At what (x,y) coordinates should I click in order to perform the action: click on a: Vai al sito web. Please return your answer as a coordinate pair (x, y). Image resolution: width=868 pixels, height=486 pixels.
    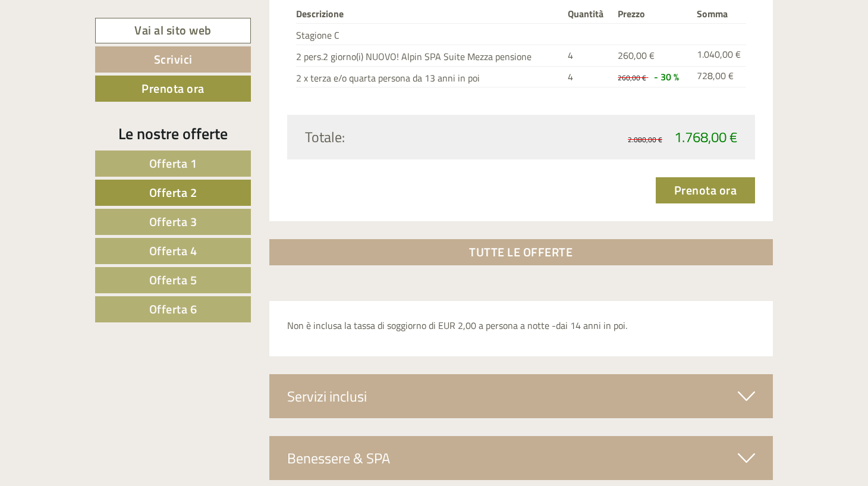
    Looking at the image, I should click on (173, 31).